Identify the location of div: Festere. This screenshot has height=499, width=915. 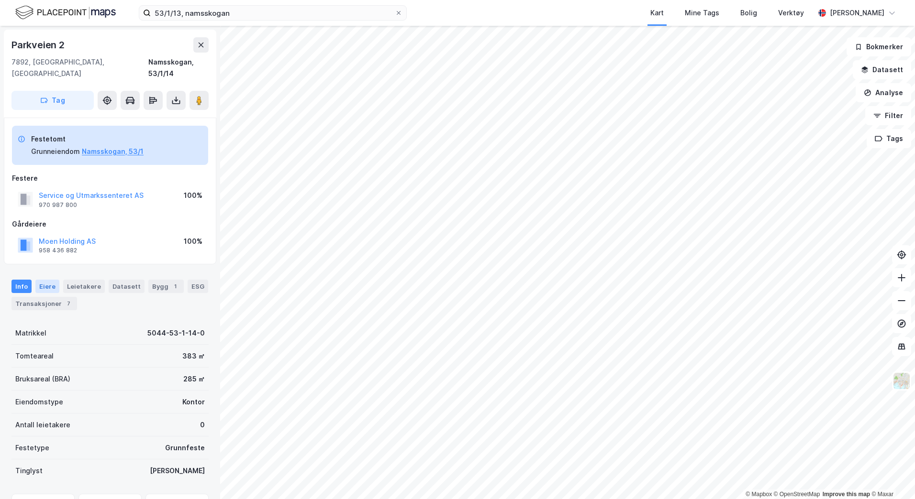
(110, 178).